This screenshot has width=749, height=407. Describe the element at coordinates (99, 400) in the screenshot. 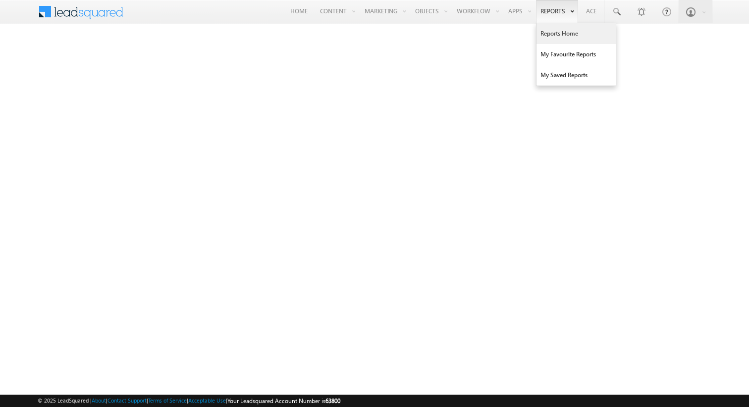

I see `a: About` at that location.